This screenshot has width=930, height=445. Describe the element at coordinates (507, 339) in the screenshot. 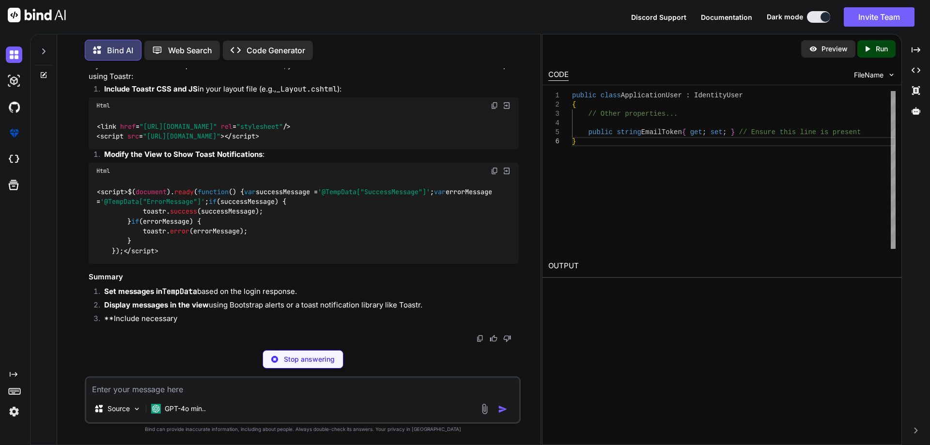

I see `img: dislike` at that location.